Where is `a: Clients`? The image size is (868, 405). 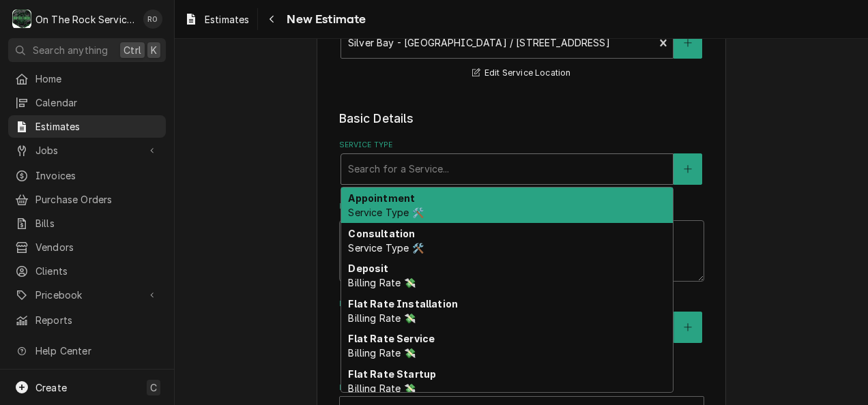
a: Clients is located at coordinates (87, 271).